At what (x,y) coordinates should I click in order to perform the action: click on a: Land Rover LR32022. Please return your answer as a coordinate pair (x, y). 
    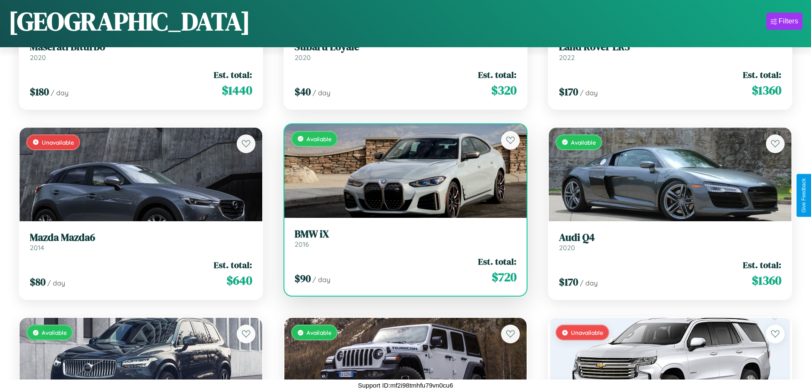
    Looking at the image, I should click on (670, 51).